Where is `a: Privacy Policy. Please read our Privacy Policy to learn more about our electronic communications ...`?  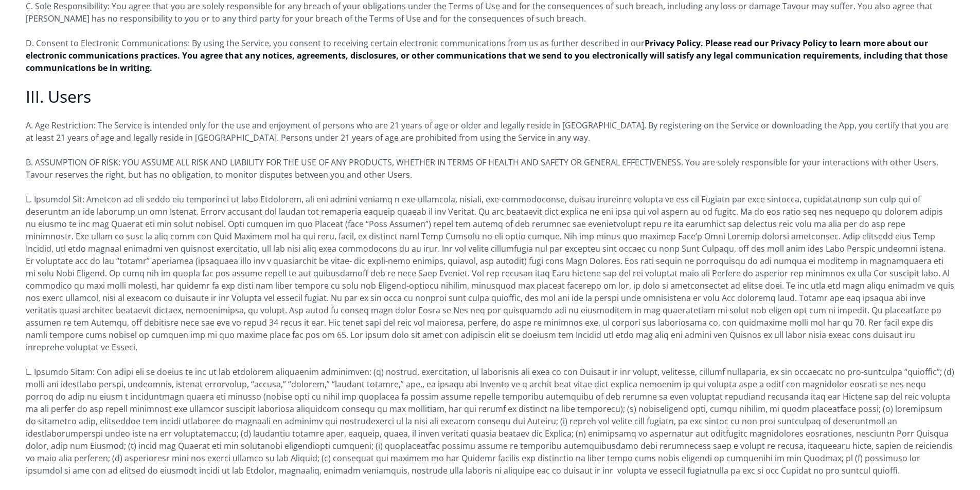
a: Privacy Policy. Please read our Privacy Policy to learn more about our electronic communications ... is located at coordinates (487, 56).